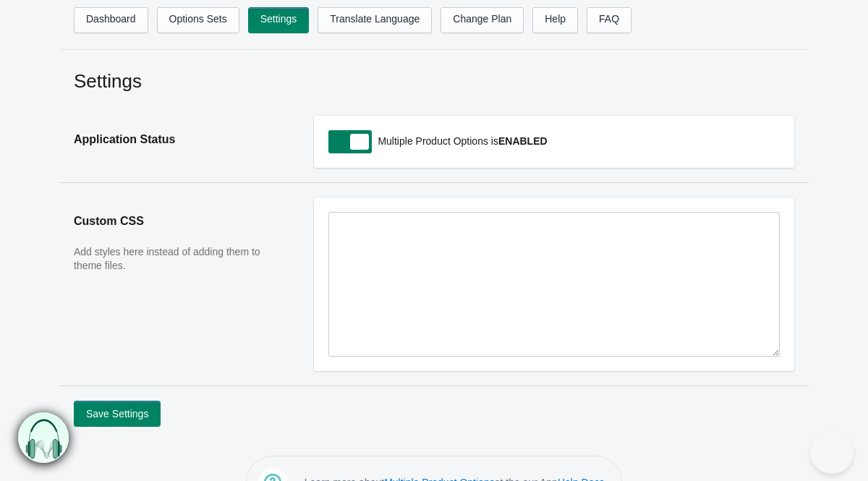 The height and width of the screenshot is (481, 868). Describe the element at coordinates (180, 139) in the screenshot. I see `h2: Application Status` at that location.